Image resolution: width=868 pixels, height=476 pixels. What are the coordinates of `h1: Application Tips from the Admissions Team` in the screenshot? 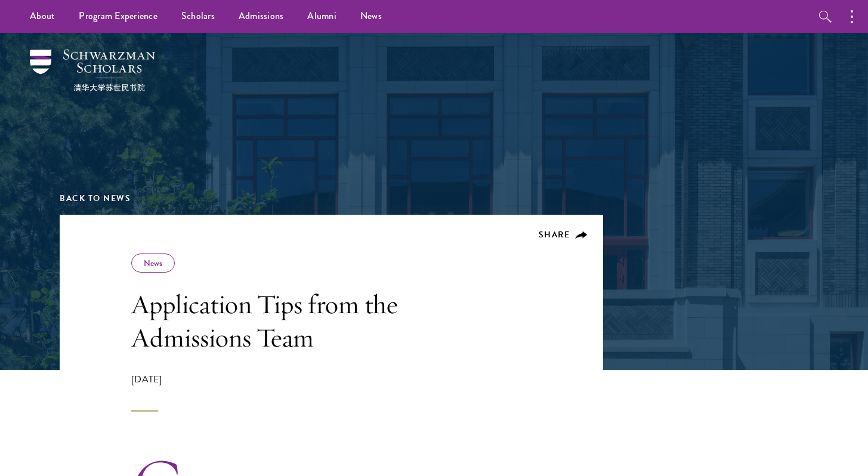 It's located at (301, 321).